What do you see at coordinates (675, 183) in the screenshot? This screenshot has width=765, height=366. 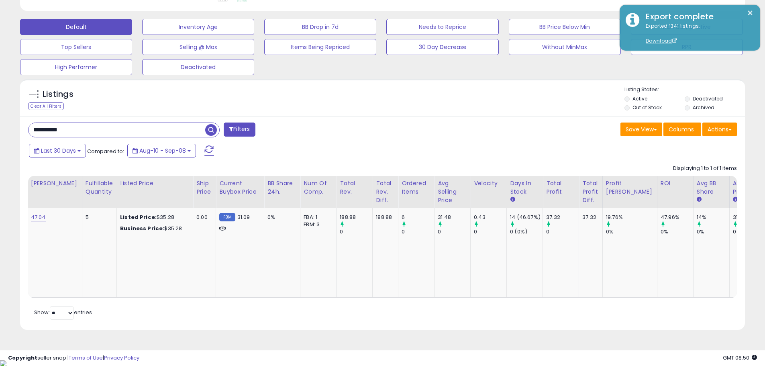 I see `div: ROI` at bounding box center [675, 183].